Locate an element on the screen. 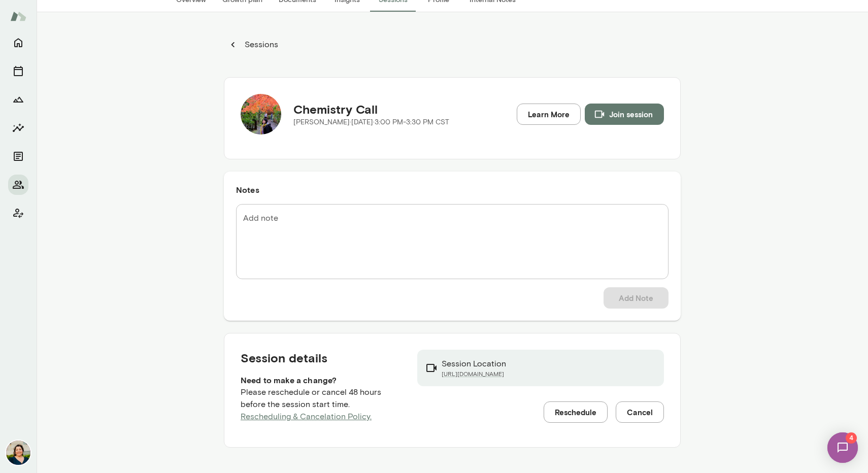  h6: Need to make a change? is located at coordinates (321, 380).